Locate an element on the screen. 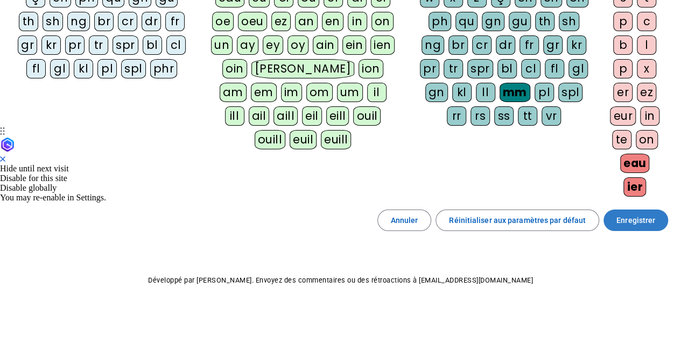  button: Annuler is located at coordinates (404, 221).